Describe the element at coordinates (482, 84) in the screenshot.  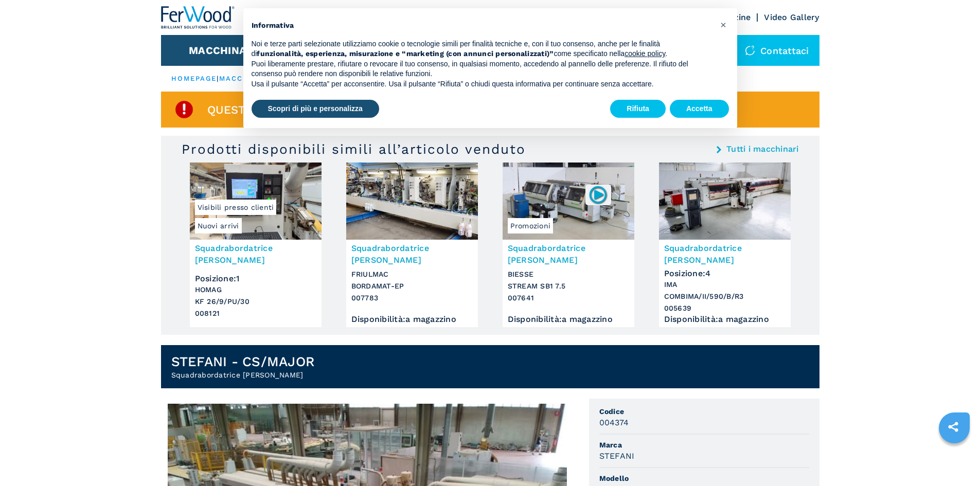
I see `p: Usa il pulsante “Accetta” per acconsentire. Usa il pulsante “Rifiuta” o chiudi questa informativa...` at that location.